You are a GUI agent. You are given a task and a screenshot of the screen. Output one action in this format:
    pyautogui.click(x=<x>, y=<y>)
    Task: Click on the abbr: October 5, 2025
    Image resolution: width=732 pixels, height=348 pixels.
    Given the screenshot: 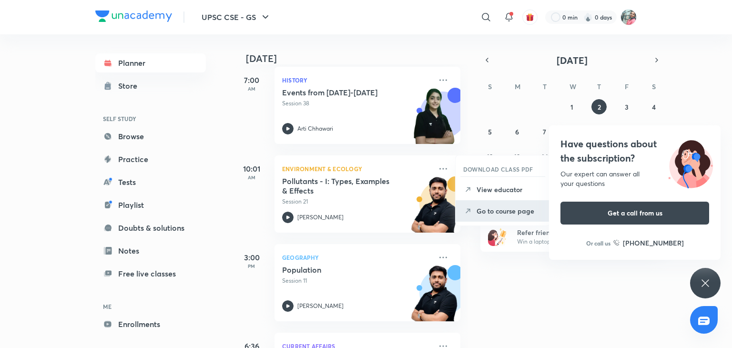 What is the action you would take?
    pyautogui.click(x=490, y=132)
    